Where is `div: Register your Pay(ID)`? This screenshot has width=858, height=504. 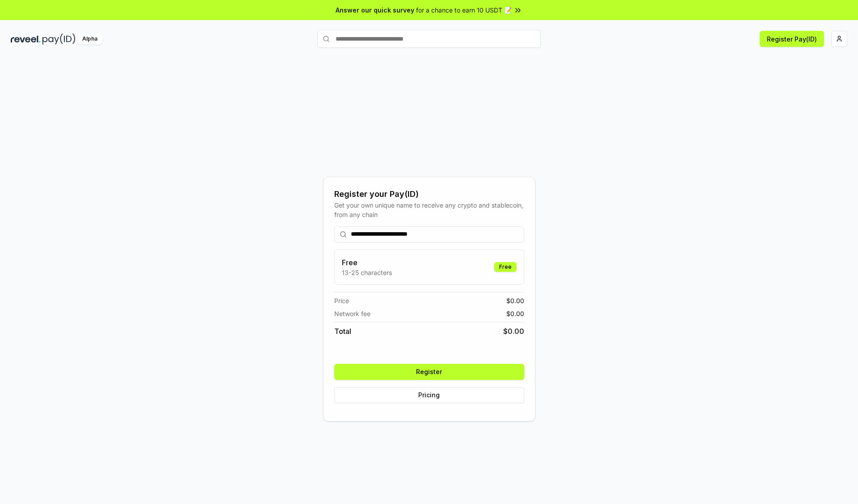 div: Register your Pay(ID) is located at coordinates (429, 194).